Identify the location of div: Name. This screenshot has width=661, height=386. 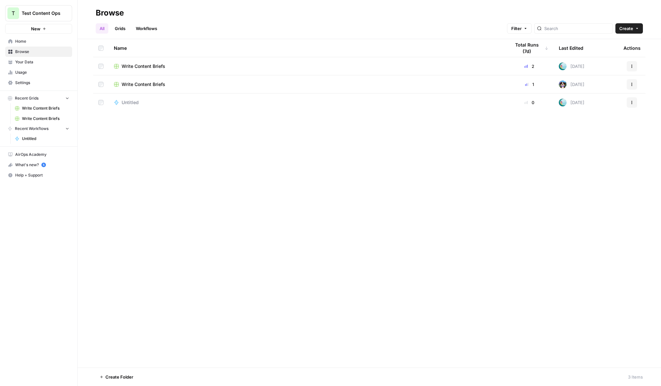
(307, 48).